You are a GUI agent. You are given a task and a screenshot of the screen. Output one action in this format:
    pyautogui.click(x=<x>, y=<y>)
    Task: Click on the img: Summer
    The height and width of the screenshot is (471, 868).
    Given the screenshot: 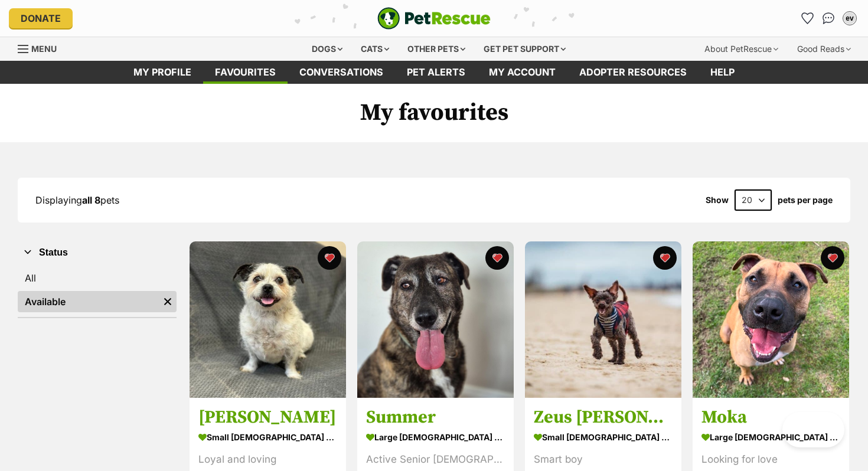 What is the action you would take?
    pyautogui.click(x=435, y=319)
    